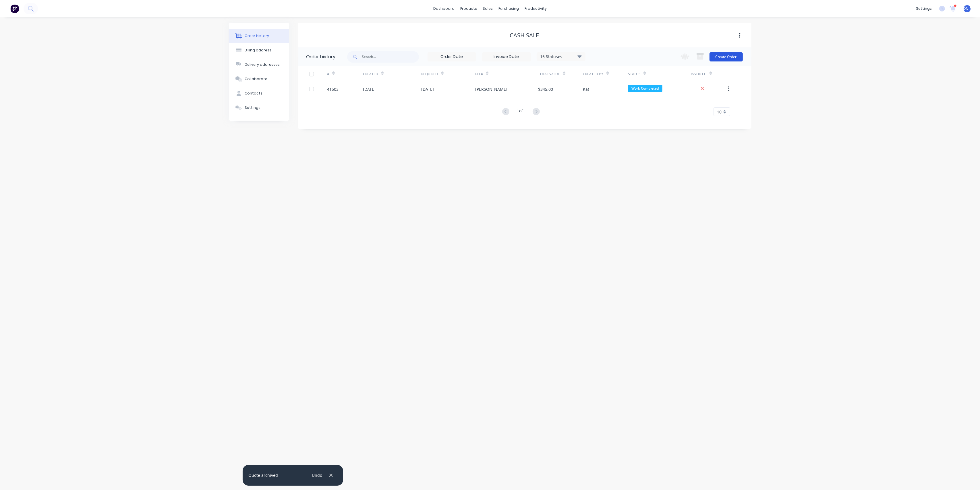 This screenshot has width=980, height=490. I want to click on div: settings, so click(924, 9).